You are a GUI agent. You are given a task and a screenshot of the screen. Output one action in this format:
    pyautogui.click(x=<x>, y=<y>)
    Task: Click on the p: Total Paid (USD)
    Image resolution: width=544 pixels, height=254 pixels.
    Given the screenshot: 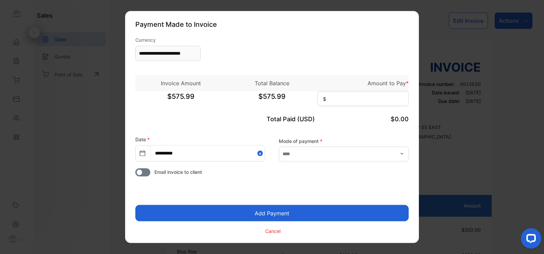 What is the action you would take?
    pyautogui.click(x=272, y=119)
    